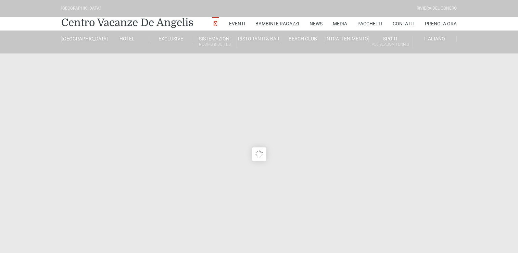 This screenshot has height=253, width=518. Describe the element at coordinates (391, 42) in the screenshot. I see `a: SportAll Season Tennis` at that location.